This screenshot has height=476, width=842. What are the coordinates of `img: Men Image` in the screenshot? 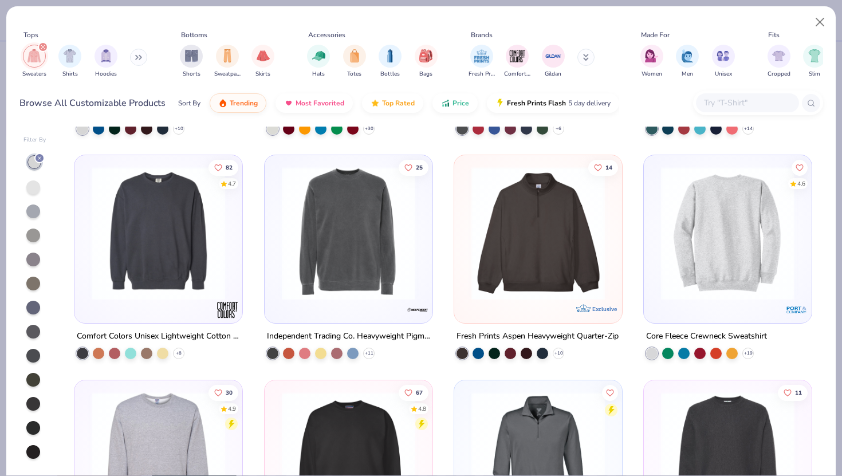 It's located at (688, 56).